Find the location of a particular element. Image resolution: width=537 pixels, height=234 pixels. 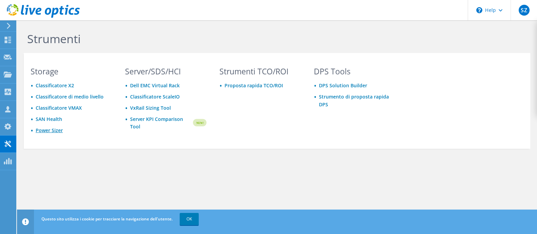

h3: Storage is located at coordinates (71, 71).